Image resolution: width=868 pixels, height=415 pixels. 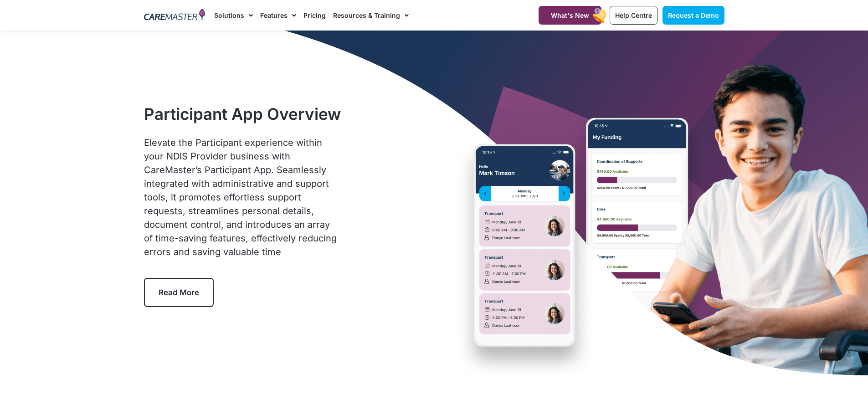 I want to click on span: Help Centre, so click(x=634, y=15).